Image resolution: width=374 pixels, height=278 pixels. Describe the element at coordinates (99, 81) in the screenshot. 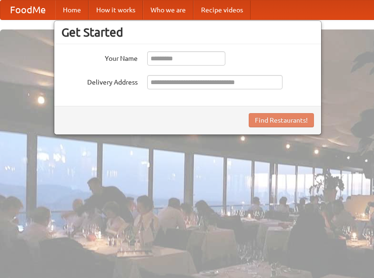

I see `label: Delivery Address` at that location.